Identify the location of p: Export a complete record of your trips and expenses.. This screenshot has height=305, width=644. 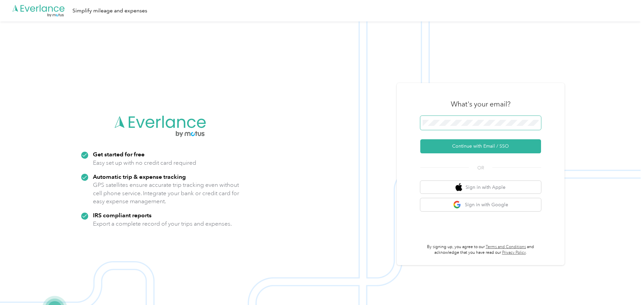
(162, 224).